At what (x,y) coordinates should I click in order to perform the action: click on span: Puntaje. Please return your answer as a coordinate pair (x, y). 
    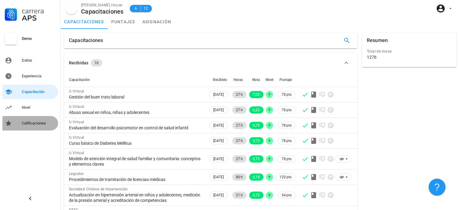
    Looking at the image, I should click on (285, 80).